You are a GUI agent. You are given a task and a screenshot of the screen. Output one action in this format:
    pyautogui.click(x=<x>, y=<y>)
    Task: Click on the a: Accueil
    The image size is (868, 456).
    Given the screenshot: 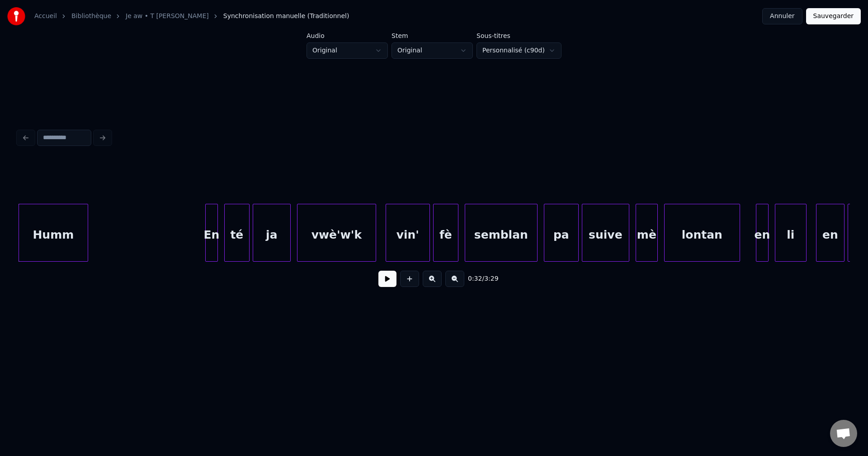 What is the action you would take?
    pyautogui.click(x=46, y=16)
    